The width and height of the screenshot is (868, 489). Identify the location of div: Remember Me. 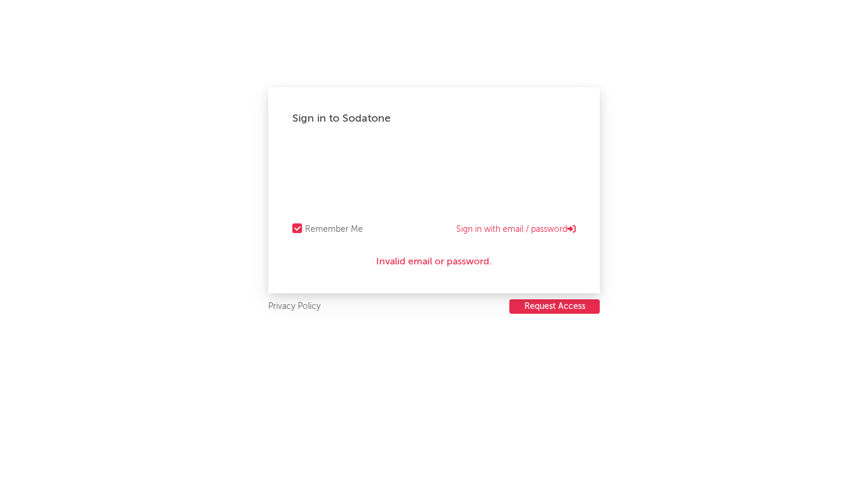
(334, 230).